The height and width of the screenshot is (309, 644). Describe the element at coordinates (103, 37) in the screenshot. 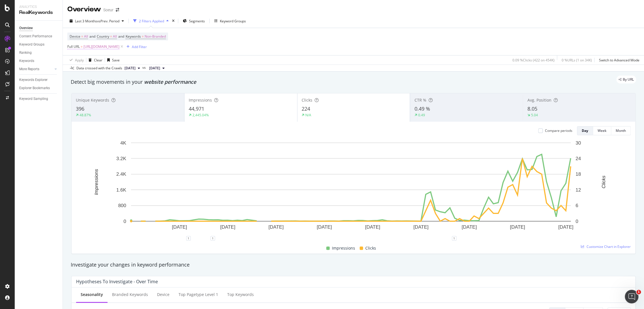

I see `span: Country` at that location.